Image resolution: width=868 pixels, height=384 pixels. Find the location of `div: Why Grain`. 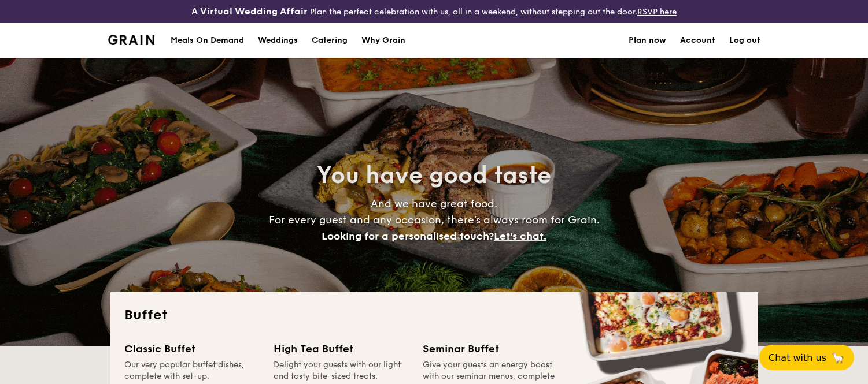

div: Why Grain is located at coordinates (383, 41).